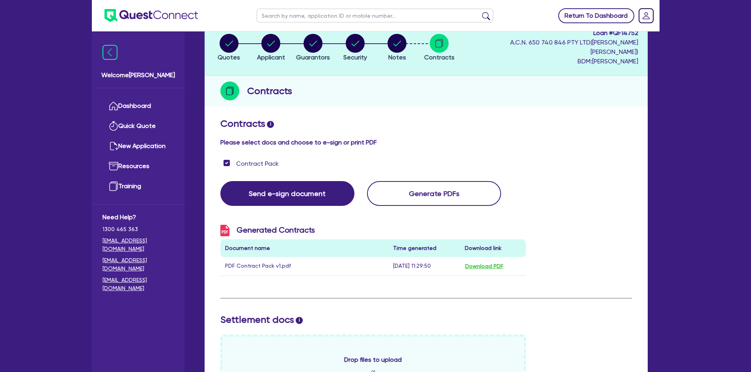 Image resolution: width=751 pixels, height=372 pixels. Describe the element at coordinates (230, 91) in the screenshot. I see `img: step-icon` at that location.